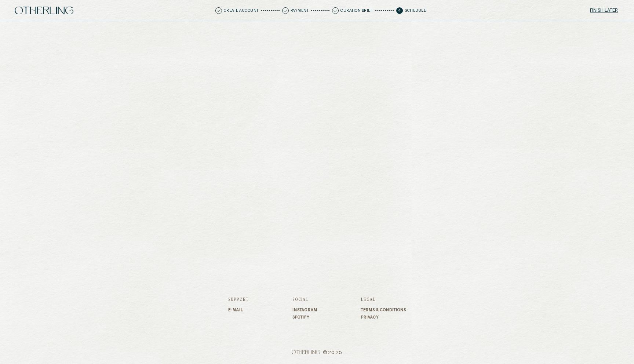 Image resolution: width=634 pixels, height=364 pixels. What do you see at coordinates (416, 11) in the screenshot?
I see `p: Schedule` at bounding box center [416, 11].